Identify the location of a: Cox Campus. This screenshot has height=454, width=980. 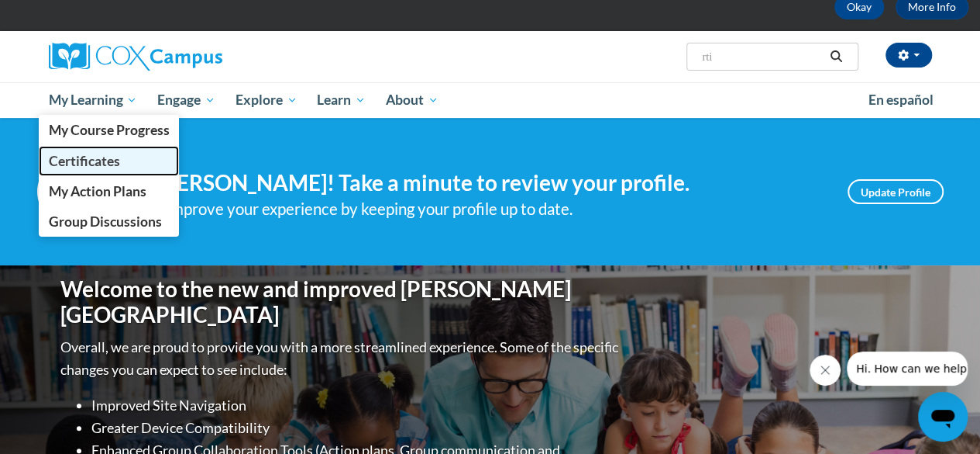
(188, 57).